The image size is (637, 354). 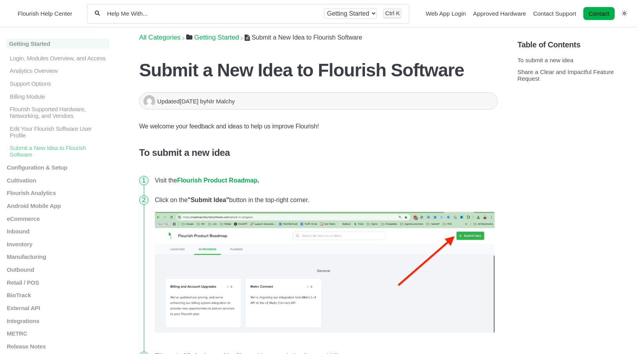 I want to click on a: Flourish Analytics, so click(x=57, y=193).